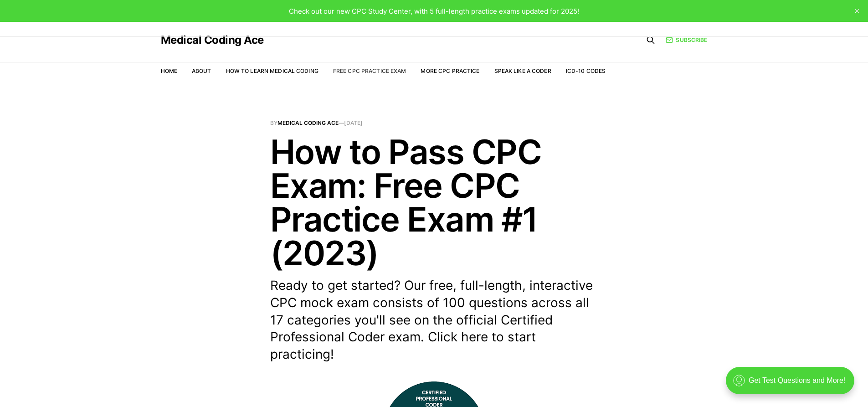 This screenshot has height=407, width=868. Describe the element at coordinates (686, 40) in the screenshot. I see `a: Subscribe` at that location.